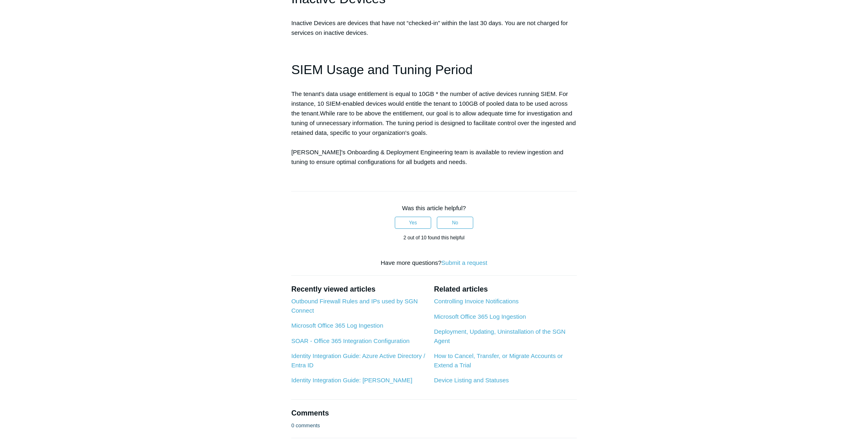  Describe the element at coordinates (434, 237) in the screenshot. I see `span: 2 out of 10 found this helpful` at that location.